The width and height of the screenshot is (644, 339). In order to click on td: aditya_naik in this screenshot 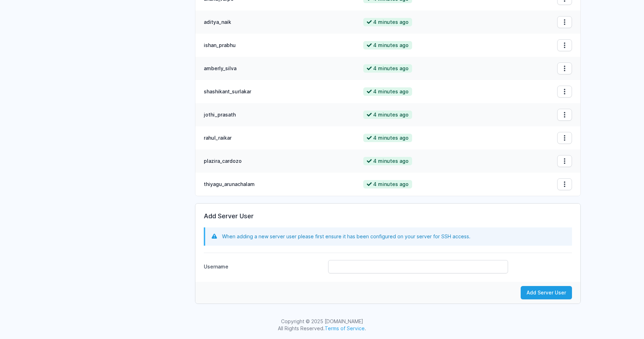, I will do `click(275, 22)`.